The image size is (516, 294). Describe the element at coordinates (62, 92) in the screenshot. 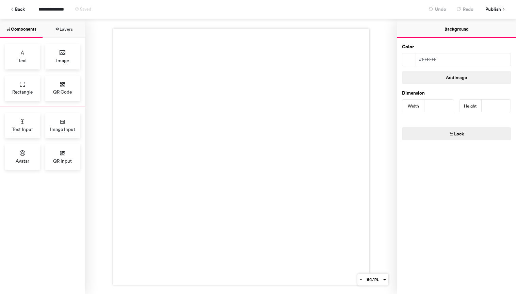

I see `span: QR Code` at that location.